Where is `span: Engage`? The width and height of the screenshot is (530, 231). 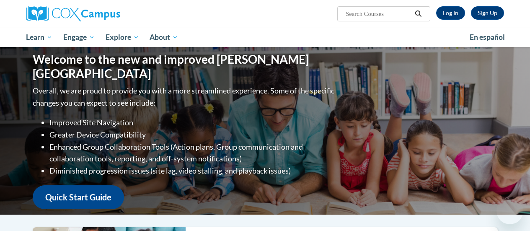
span: Engage is located at coordinates (79, 37).